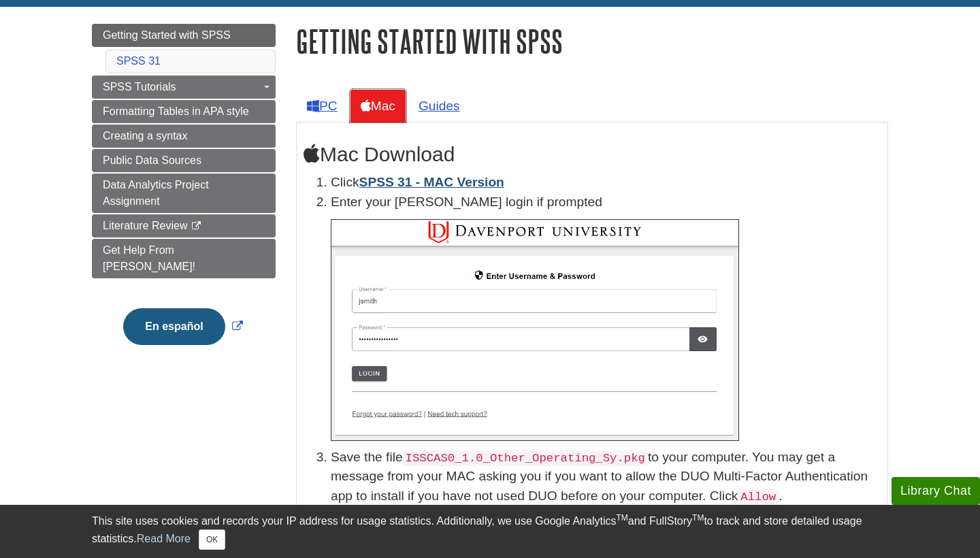  What do you see at coordinates (184, 35) in the screenshot?
I see `a: Getting Started with SPSS` at bounding box center [184, 35].